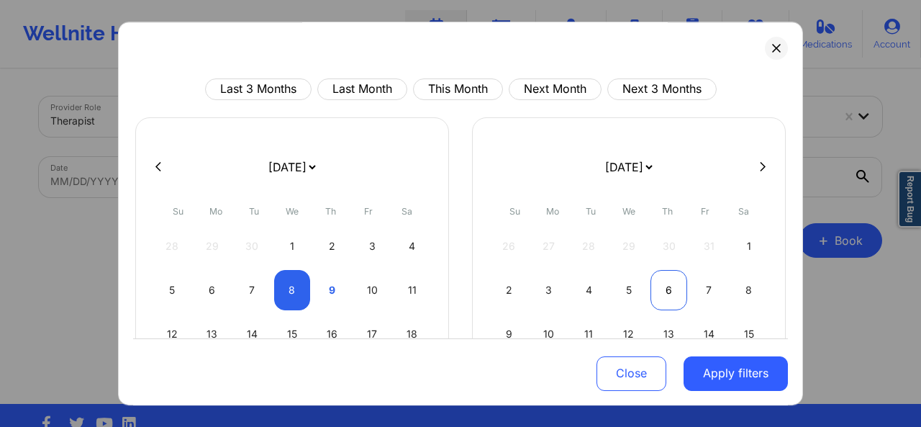 This screenshot has height=427, width=921. What do you see at coordinates (372, 334) in the screenshot?
I see `div: Fri Oct 17 2025` at bounding box center [372, 334].